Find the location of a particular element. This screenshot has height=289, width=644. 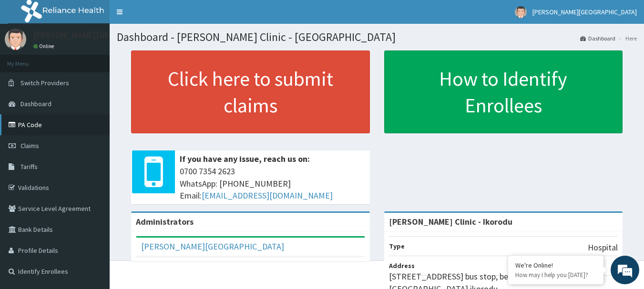

b: Administrators is located at coordinates (165, 222).